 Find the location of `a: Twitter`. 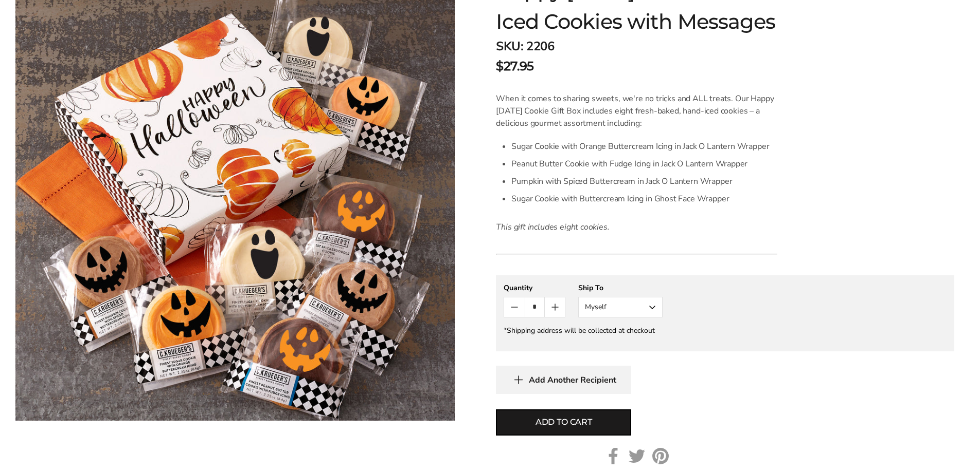

a: Twitter is located at coordinates (637, 456).